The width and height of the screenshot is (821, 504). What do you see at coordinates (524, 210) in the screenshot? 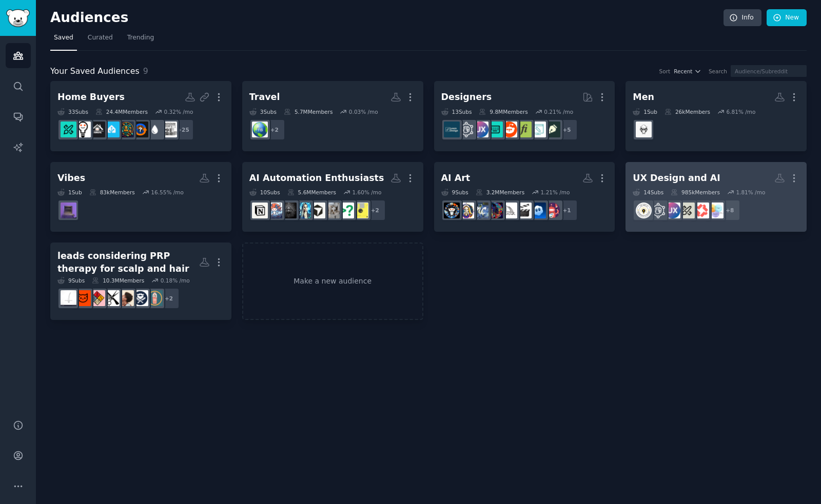
I see `img: aivideo` at bounding box center [524, 210].